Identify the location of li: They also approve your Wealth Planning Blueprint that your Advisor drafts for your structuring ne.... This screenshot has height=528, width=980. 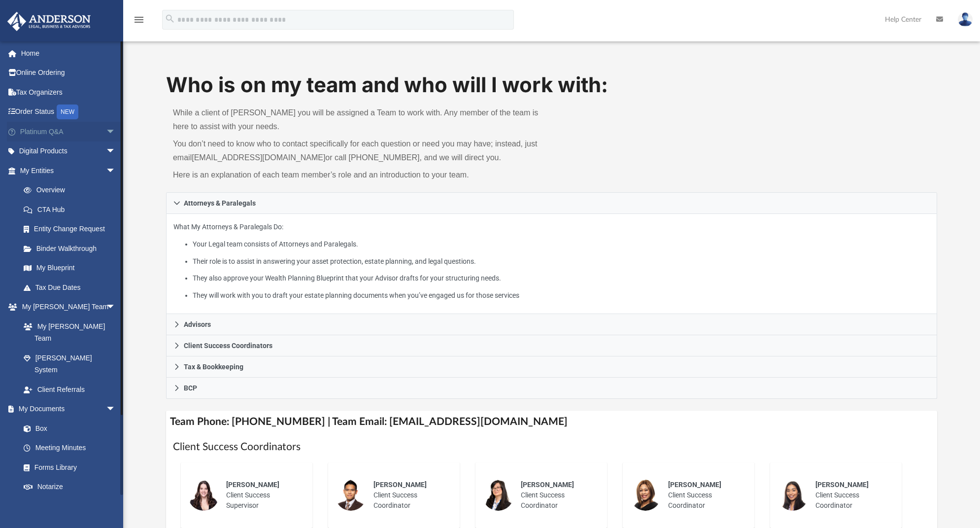
(561, 278).